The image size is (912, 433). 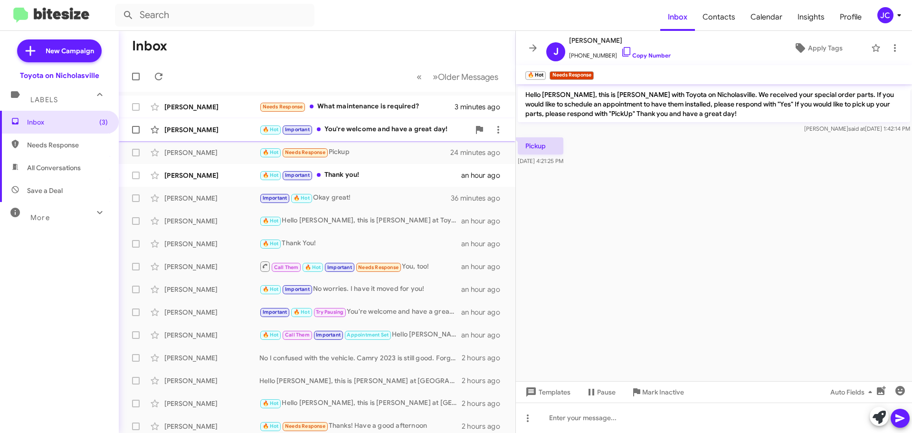 I want to click on span: New Campaign, so click(x=70, y=51).